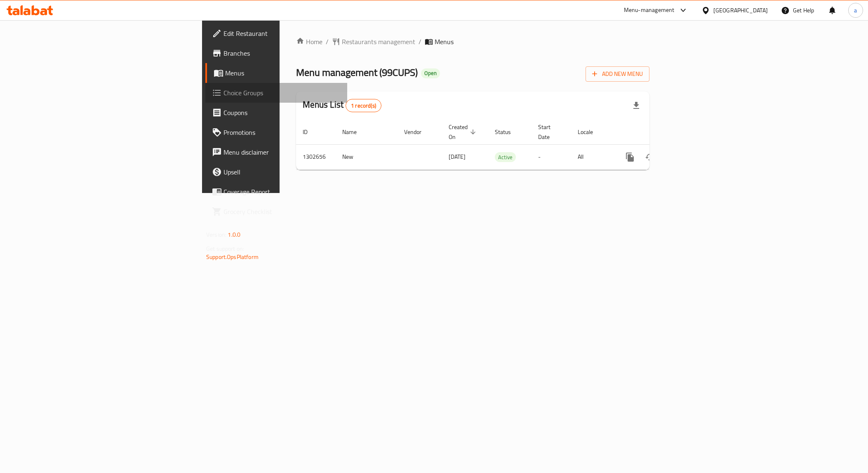  I want to click on td: All, so click(592, 157).